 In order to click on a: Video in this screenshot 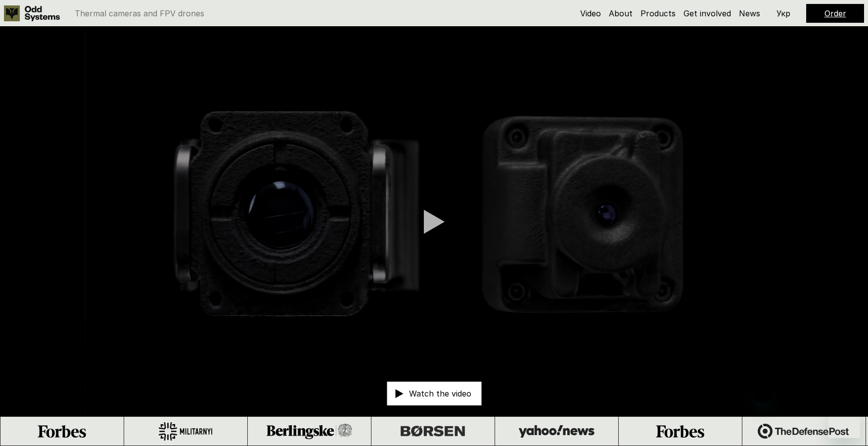, I will do `click(591, 14)`.